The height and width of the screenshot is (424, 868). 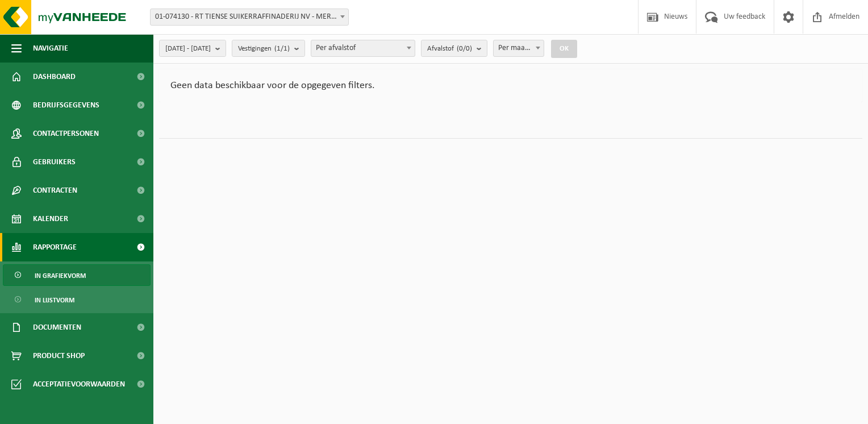 I want to click on span: Rapportage, so click(x=54, y=247).